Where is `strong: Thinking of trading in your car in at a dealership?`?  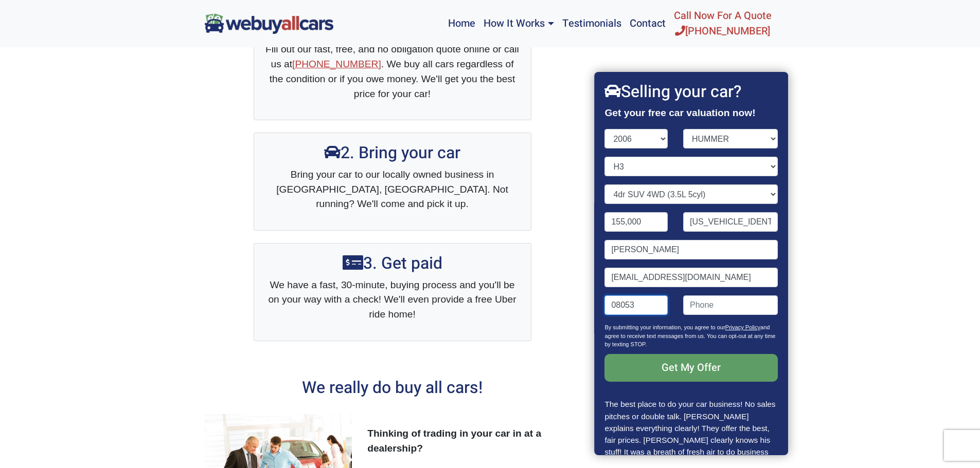 strong: Thinking of trading in your car in at a dealership? is located at coordinates (454, 441).